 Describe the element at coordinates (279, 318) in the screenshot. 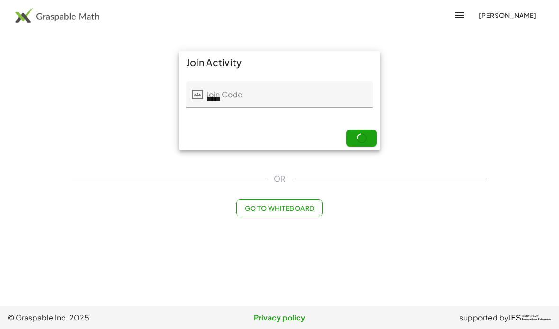

I see `a: Privacy policy` at that location.